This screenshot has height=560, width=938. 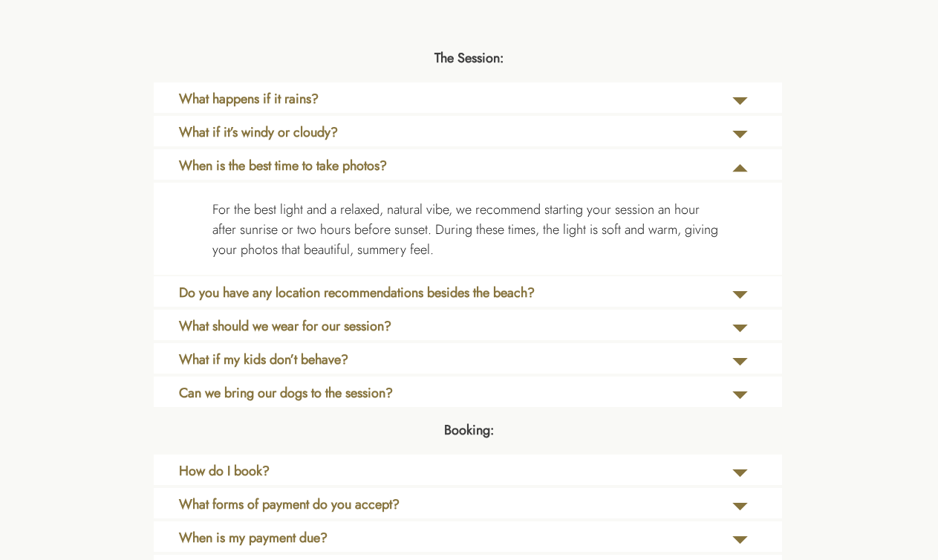 What do you see at coordinates (393, 104) in the screenshot?
I see `a: What happens if it rains?` at bounding box center [393, 104].